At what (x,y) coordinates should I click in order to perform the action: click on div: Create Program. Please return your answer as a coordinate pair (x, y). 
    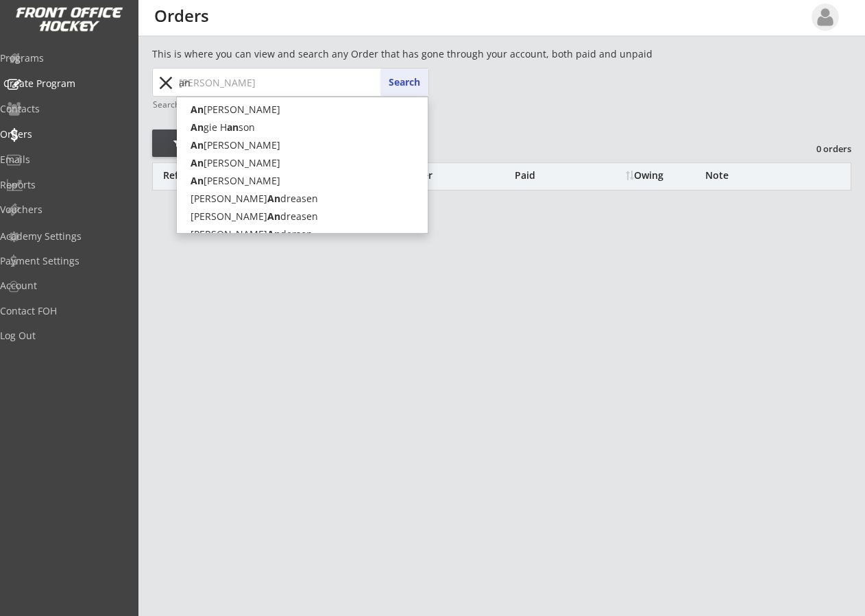
    Looking at the image, I should click on (65, 84).